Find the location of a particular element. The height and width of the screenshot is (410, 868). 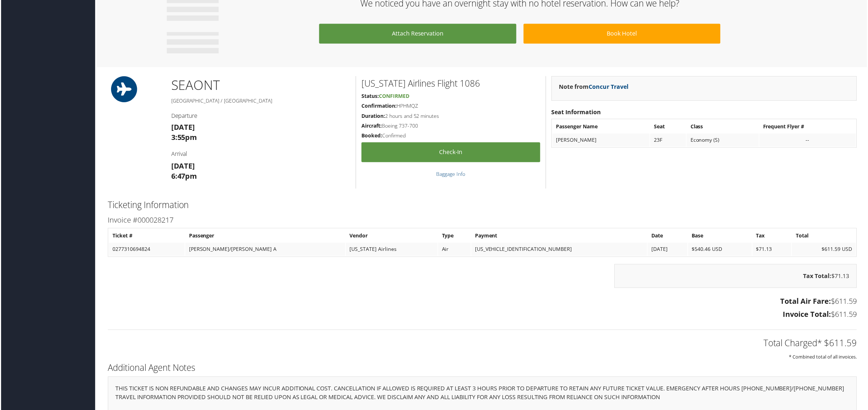

strong: 6:47pm is located at coordinates (184, 177).